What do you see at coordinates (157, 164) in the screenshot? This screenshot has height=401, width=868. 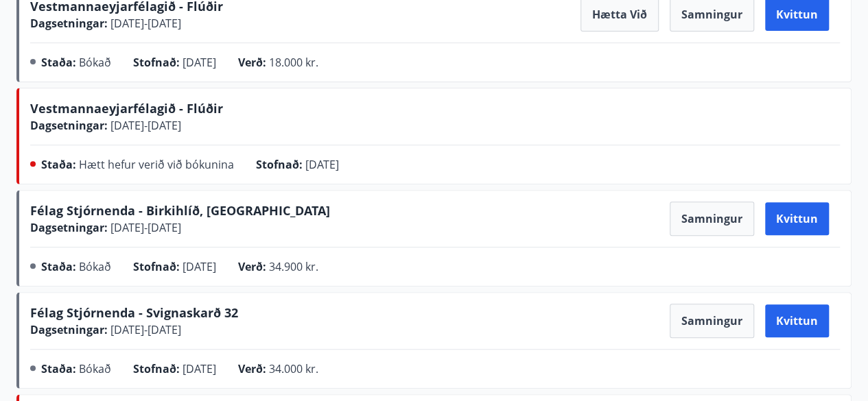 I see `span: Hætt hefur verið við bókunina` at bounding box center [157, 164].